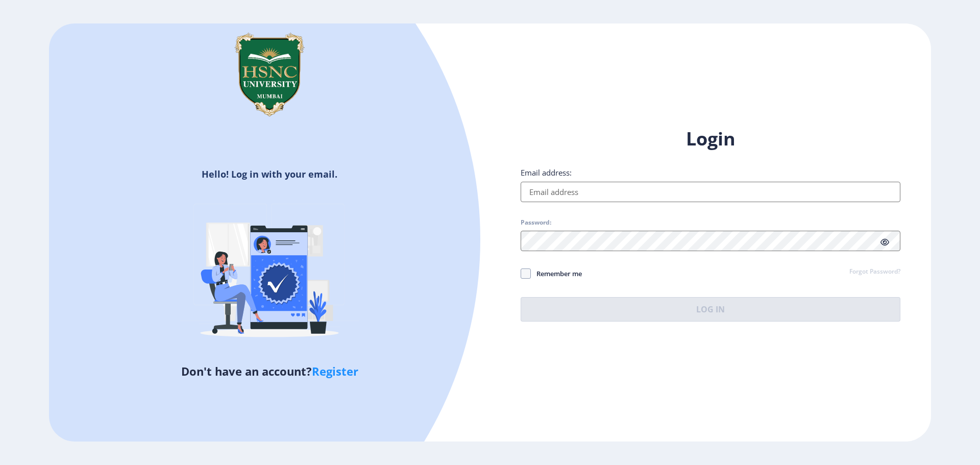  Describe the element at coordinates (711, 192) in the screenshot. I see `input: Email address` at that location.